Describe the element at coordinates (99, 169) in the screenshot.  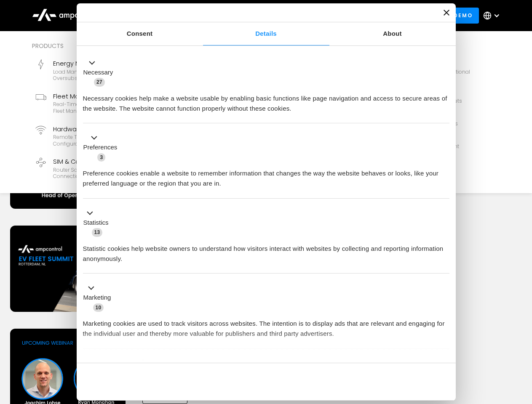
I see `a: SIM & ConnectivityRouter Solutions, SIM Cards, Secure Data Connection` at that location.